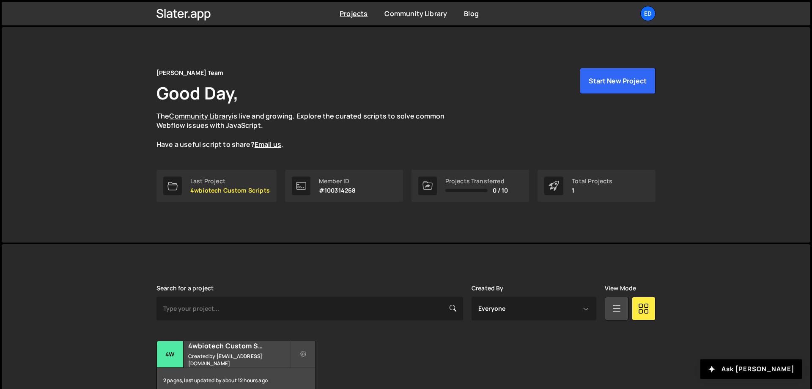 Image resolution: width=812 pixels, height=389 pixels. Describe the element at coordinates (617, 81) in the screenshot. I see `button: Start New Project` at that location.